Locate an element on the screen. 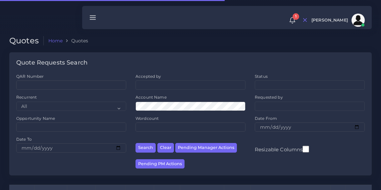 The width and height of the screenshot is (381, 190). button: Search is located at coordinates (146, 148).